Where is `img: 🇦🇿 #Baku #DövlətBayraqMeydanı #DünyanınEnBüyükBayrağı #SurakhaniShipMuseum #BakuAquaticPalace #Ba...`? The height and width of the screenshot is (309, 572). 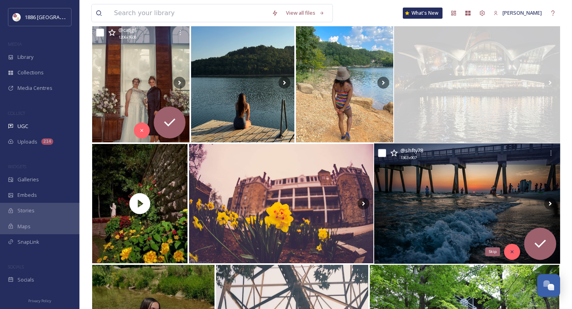 img: 🇦🇿 #Baku #DövlətBayraqMeydanı #DünyanınEnBüyükBayrağı #SurakhaniShipMuseum #BakuAquaticPalace #Ba... is located at coordinates (477, 83).